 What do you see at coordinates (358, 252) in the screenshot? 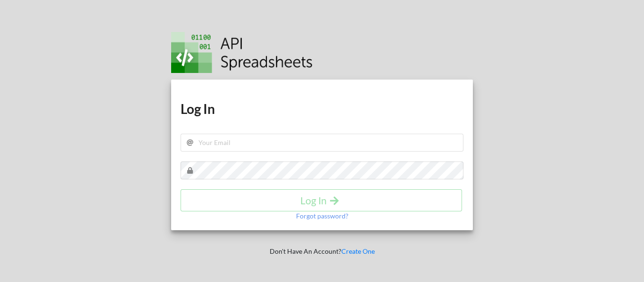
I see `a: Create One` at bounding box center [358, 252].